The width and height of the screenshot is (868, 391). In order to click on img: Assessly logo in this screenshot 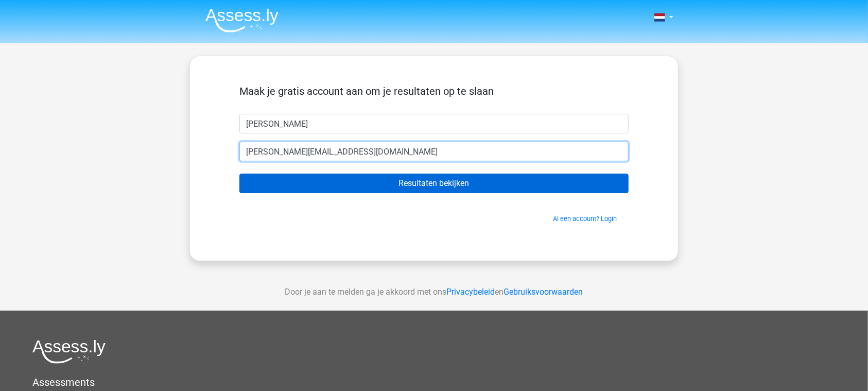, I will do `click(69, 351)`.